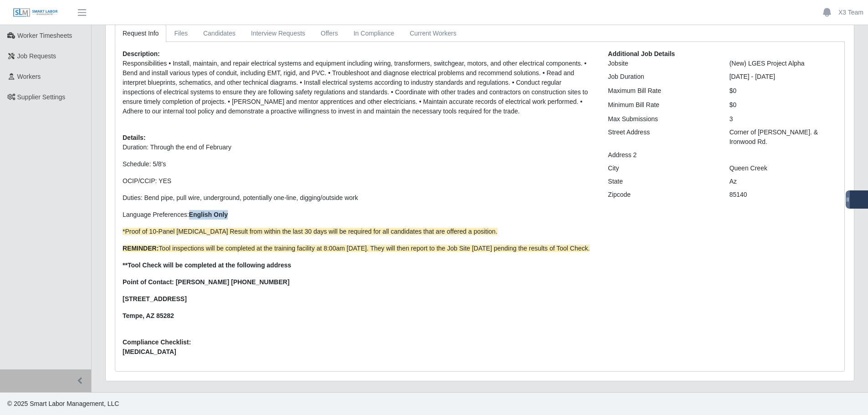 This screenshot has width=868, height=415. Describe the element at coordinates (359, 181) in the screenshot. I see `p: OCIP/CCIP: YES` at that location.